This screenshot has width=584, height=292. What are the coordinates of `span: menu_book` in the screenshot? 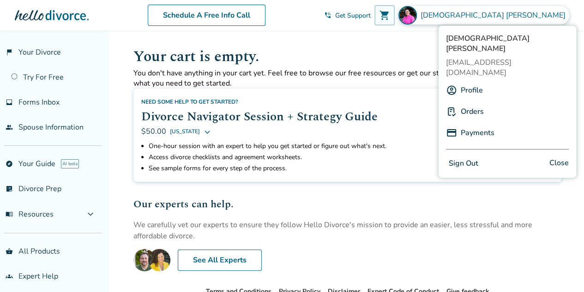 It's located at (9, 214).